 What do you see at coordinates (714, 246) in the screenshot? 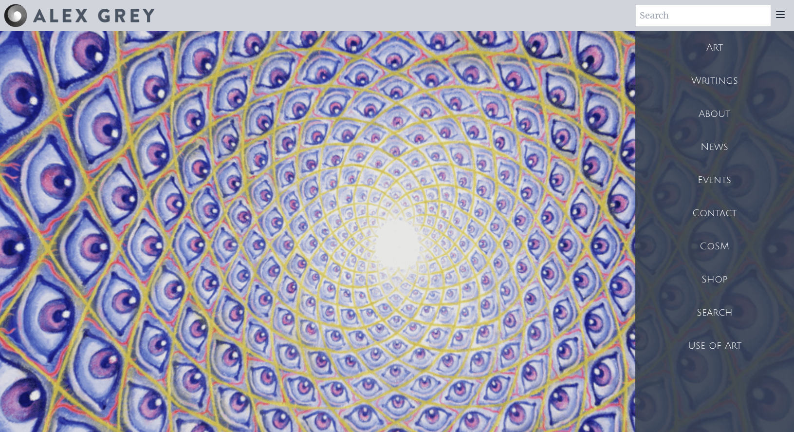
I see `a: CoSM` at bounding box center [714, 246].